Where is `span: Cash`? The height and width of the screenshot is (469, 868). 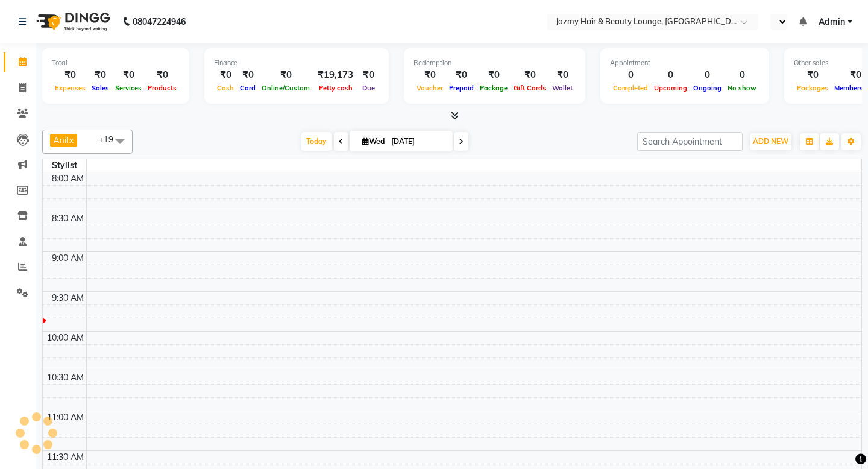
span: Cash is located at coordinates (225, 88).